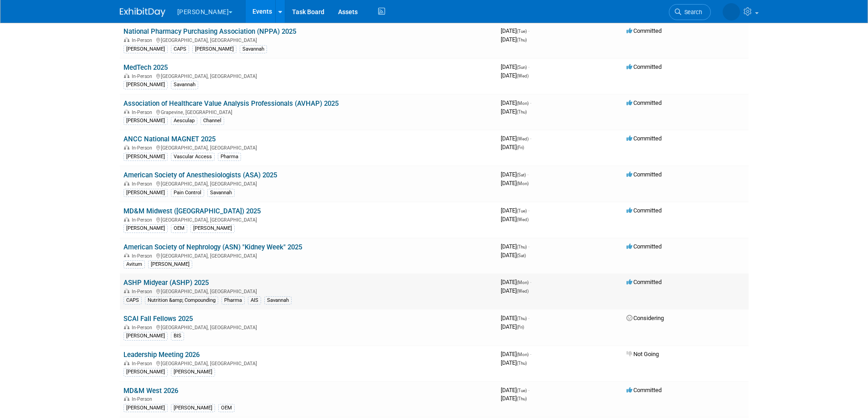 Image resolution: width=868 pixels, height=419 pixels. I want to click on div: Avitum, so click(134, 264).